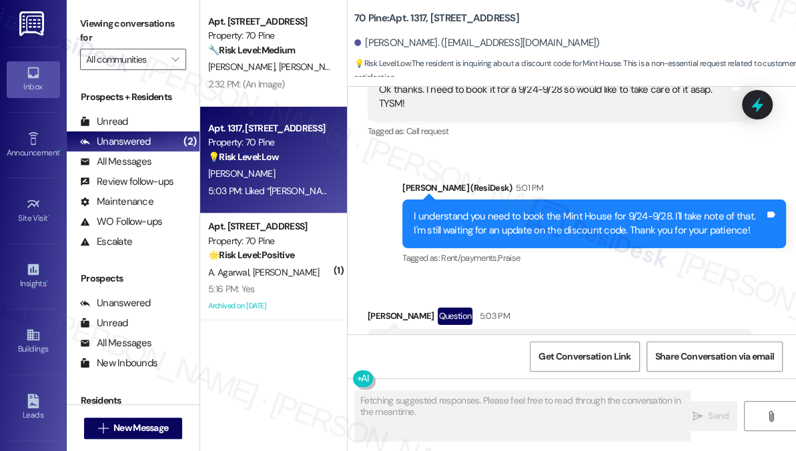 The image size is (796, 451). What do you see at coordinates (246, 84) in the screenshot?
I see `div: 2:32 PM: (An Image)` at bounding box center [246, 84].